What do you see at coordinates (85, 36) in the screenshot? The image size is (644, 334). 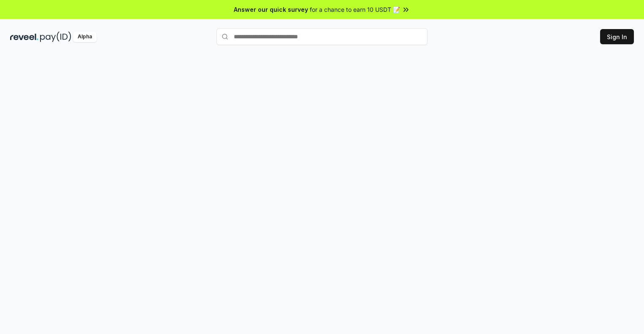 I see `div: Alpha` at bounding box center [85, 36].